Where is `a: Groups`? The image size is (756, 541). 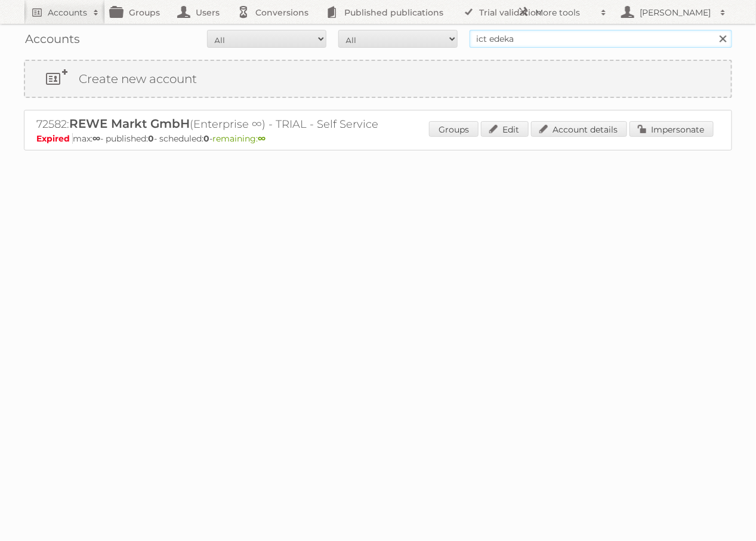
a: Groups is located at coordinates (454, 129).